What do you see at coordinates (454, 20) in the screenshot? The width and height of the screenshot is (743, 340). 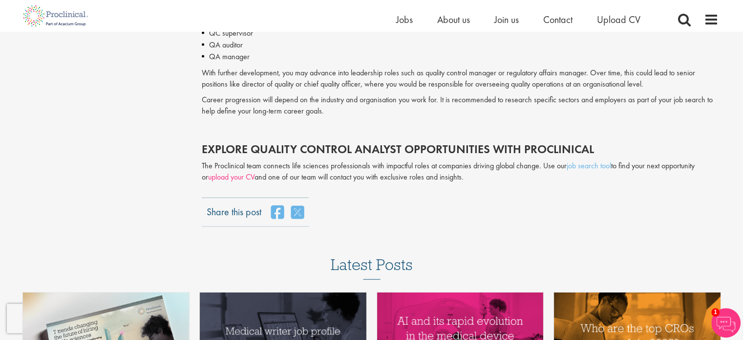 I see `span: About us` at bounding box center [454, 20].